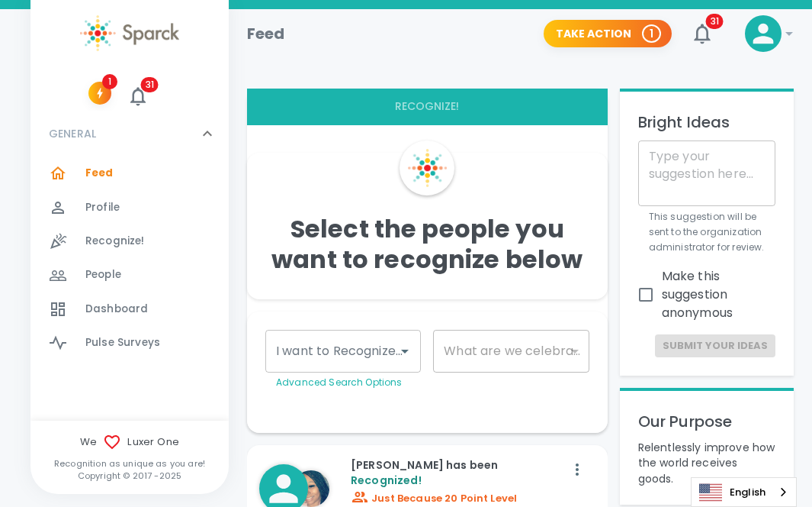  What do you see at coordinates (744, 492) in the screenshot?
I see `div: Language` at bounding box center [744, 492].